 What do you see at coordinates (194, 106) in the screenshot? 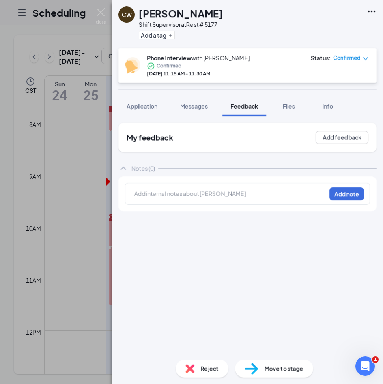
I see `span: Messages` at bounding box center [194, 106].